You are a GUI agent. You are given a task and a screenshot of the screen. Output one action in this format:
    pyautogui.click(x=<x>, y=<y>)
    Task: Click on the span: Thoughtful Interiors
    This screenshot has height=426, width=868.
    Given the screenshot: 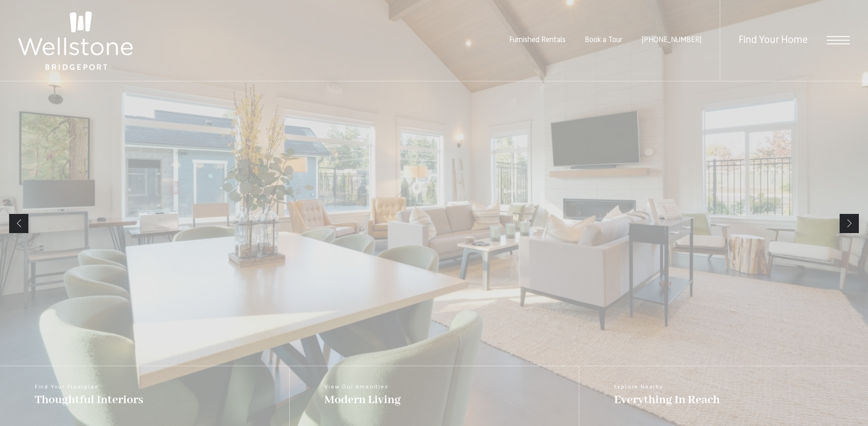 What is the action you would take?
    pyautogui.click(x=88, y=400)
    